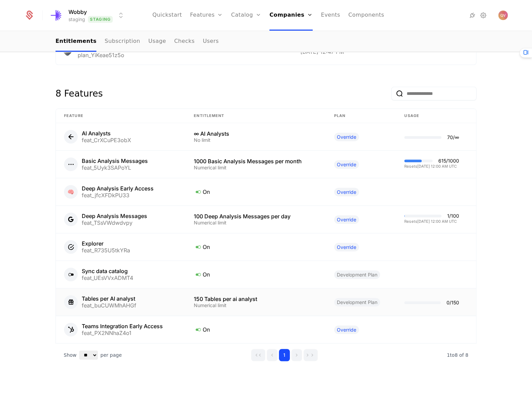  I want to click on select: Select page size, so click(89, 355).